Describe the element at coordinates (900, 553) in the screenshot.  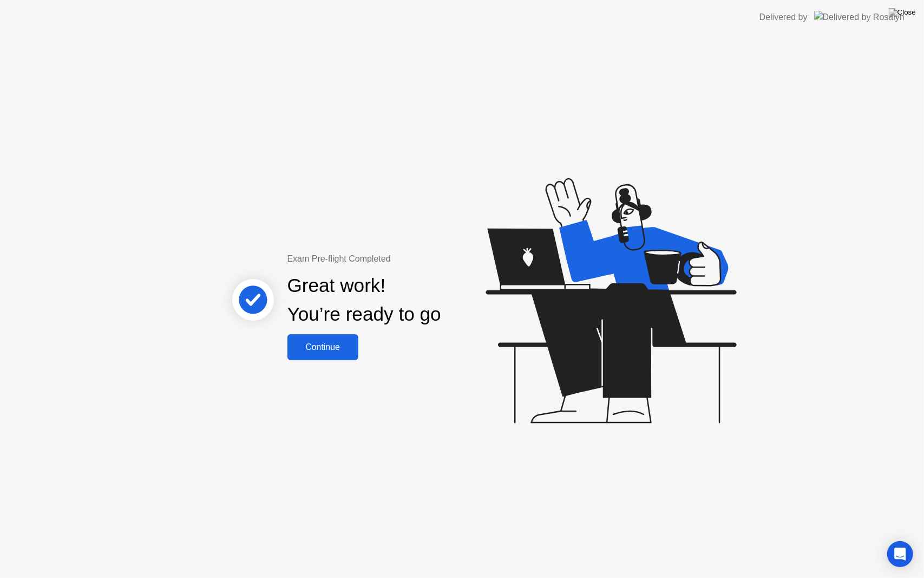
I see `div: Open Intercom Messenger` at that location.